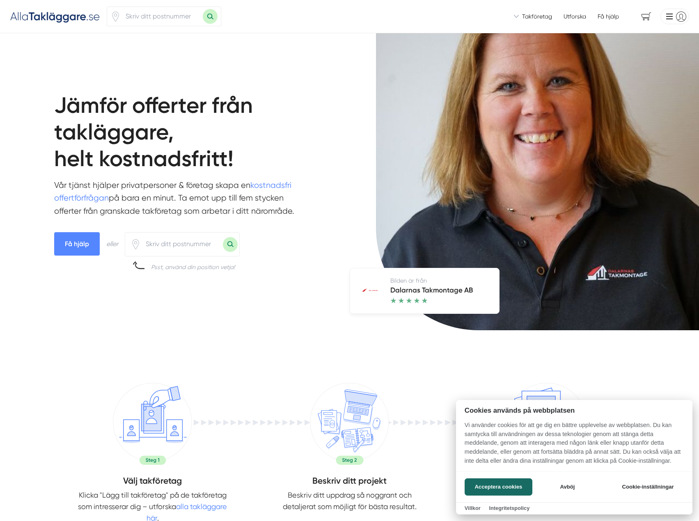 This screenshot has height=521, width=699. I want to click on button: Acceptera cookies, so click(498, 487).